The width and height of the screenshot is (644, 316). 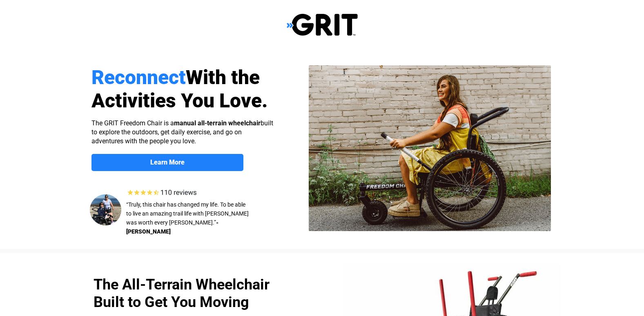 What do you see at coordinates (167, 162) in the screenshot?
I see `strong: Learn More` at bounding box center [167, 162].